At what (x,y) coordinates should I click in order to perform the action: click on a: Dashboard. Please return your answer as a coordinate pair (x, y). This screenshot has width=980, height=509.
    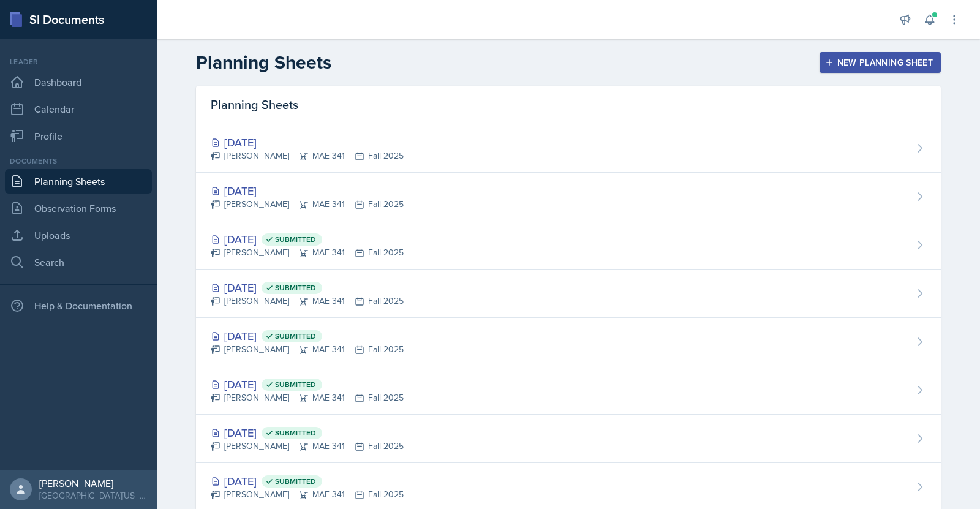
    Looking at the image, I should click on (79, 82).